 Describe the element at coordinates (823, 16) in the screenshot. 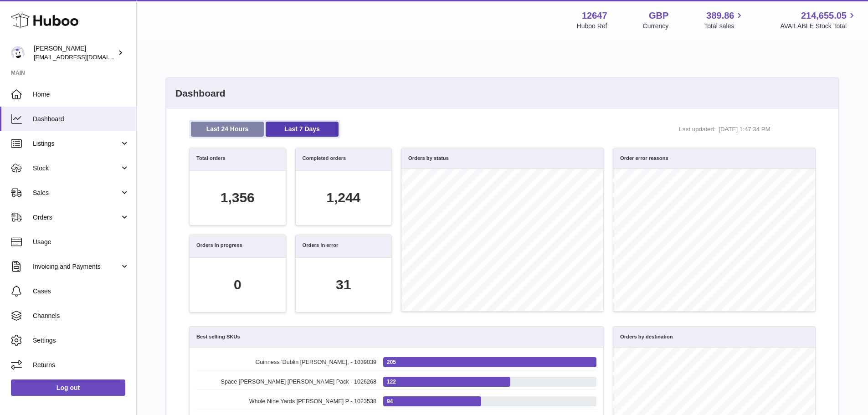

I see `span: 214,655.05` at that location.